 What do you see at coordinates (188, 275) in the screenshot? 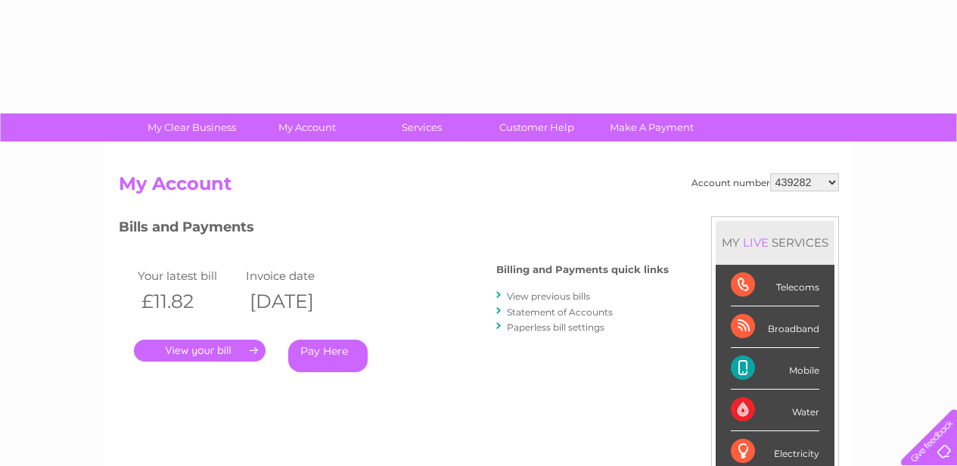
I see `td: Your latest bill` at bounding box center [188, 275].